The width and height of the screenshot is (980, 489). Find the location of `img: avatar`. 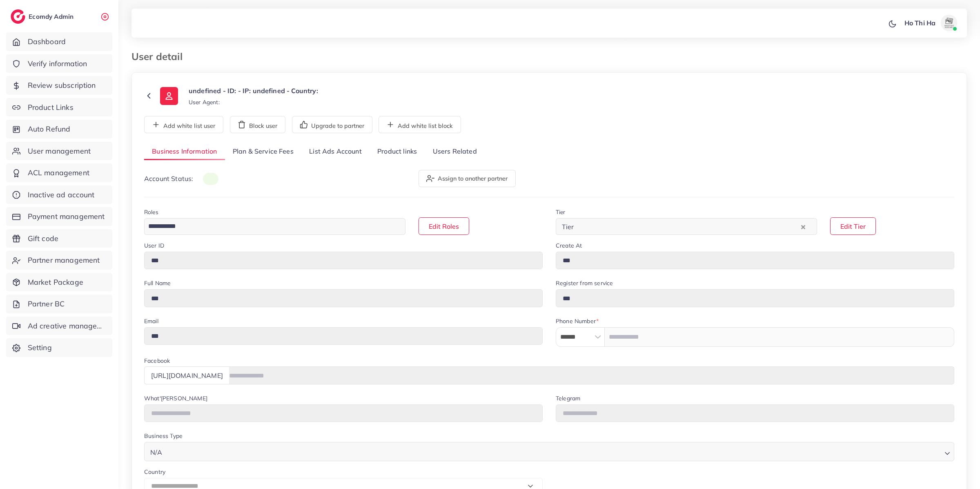

img: avatar is located at coordinates (949, 23).